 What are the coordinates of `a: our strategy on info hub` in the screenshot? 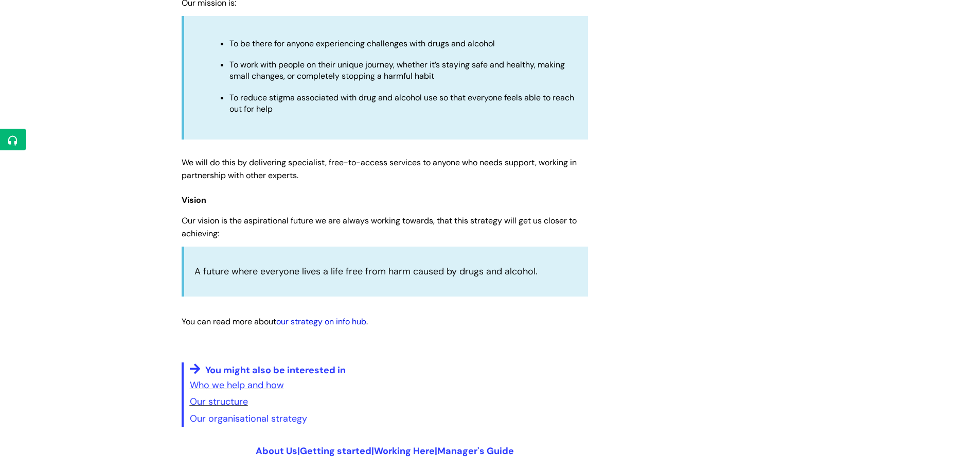 It's located at (321, 321).